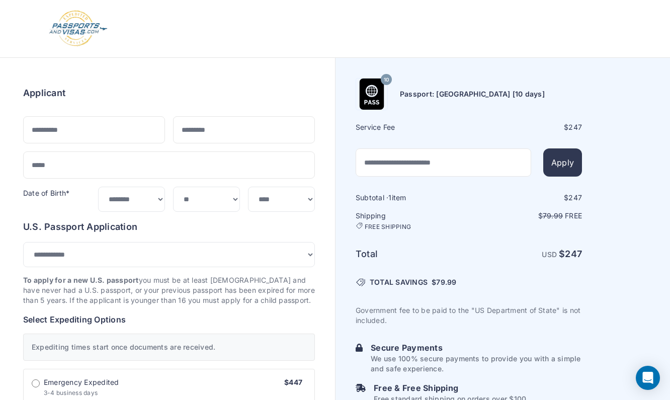  I want to click on span: 1, so click(390, 197).